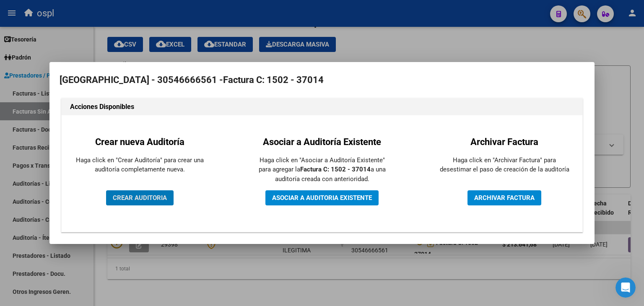  Describe the element at coordinates (505, 197) in the screenshot. I see `button: ARCHIVAR FACTURA` at that location.